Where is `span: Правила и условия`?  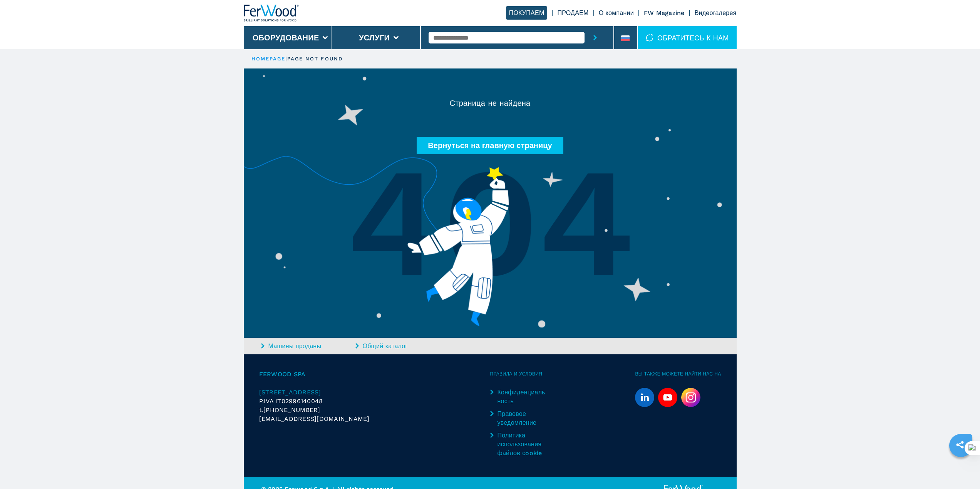 span: Правила и условия is located at coordinates (563, 374).